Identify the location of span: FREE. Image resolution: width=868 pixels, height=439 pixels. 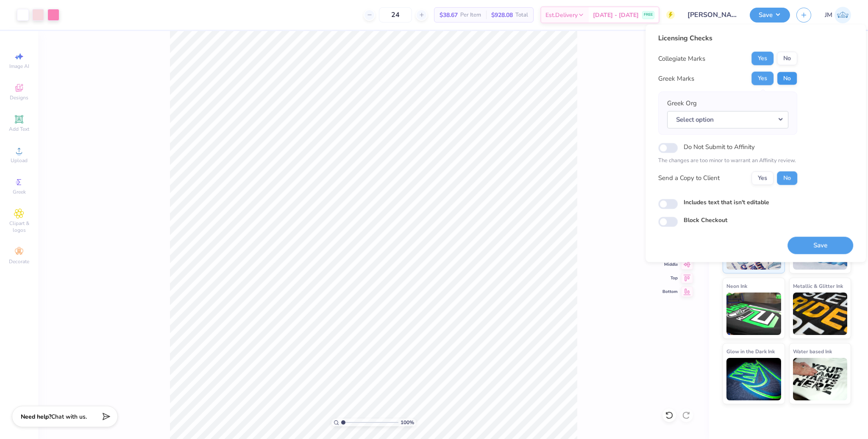
(648, 15).